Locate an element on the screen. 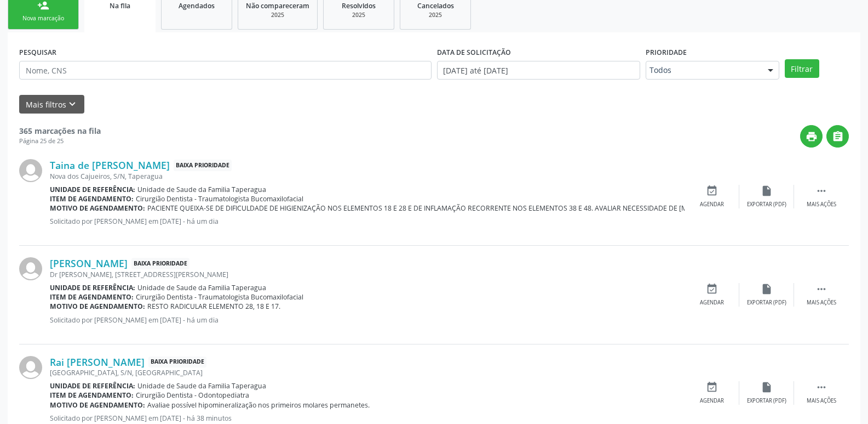 This screenshot has height=424, width=868. span: Avaliae possível hipomineralização nos primeiros molares permanetes. is located at coordinates (258, 404).